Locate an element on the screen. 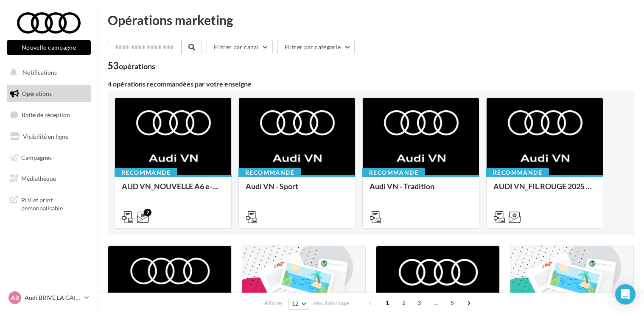 This screenshot has width=644, height=313. div: 4 opérations recommandées par votre enseigne is located at coordinates (371, 84).